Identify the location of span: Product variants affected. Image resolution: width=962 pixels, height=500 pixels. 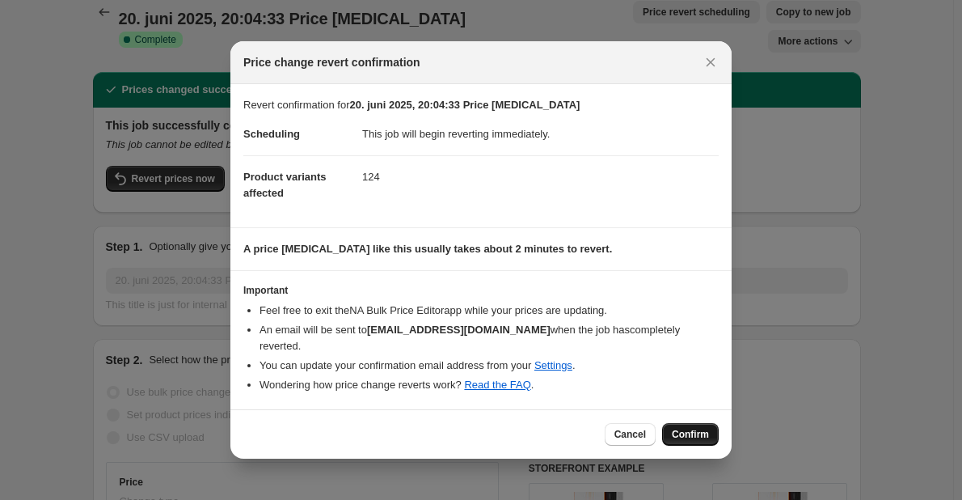
(285, 184).